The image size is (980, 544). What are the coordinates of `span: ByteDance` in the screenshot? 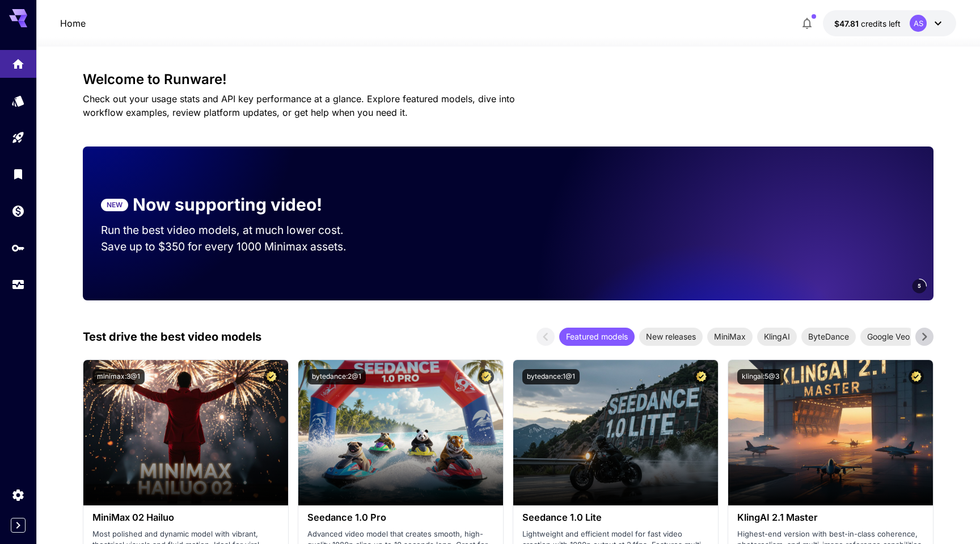 It's located at (829, 336).